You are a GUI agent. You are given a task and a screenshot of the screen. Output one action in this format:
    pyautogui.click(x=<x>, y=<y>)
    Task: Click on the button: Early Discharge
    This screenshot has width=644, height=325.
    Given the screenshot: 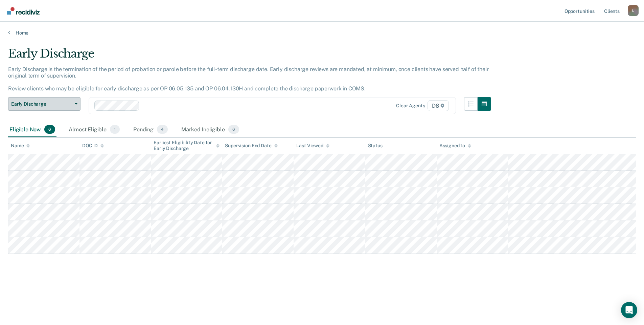 What is the action you would take?
    pyautogui.click(x=44, y=104)
    